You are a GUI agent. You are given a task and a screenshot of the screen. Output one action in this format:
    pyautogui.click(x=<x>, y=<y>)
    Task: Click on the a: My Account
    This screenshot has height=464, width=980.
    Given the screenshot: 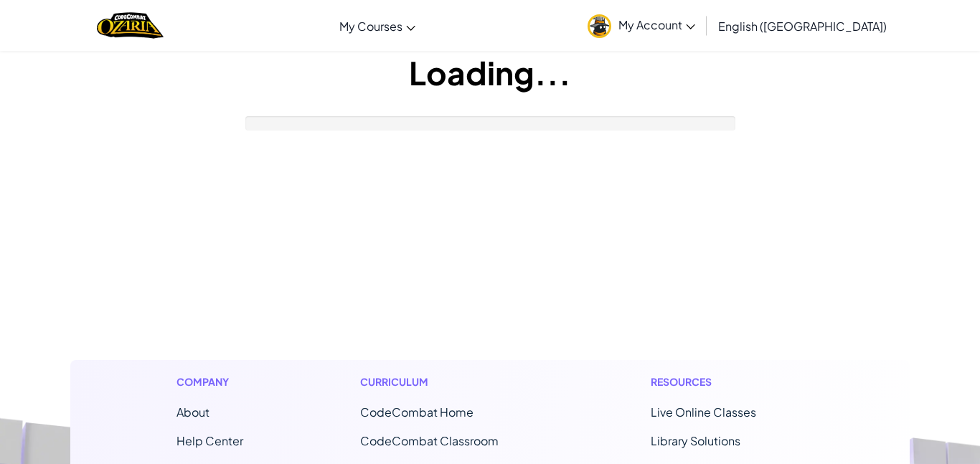 What is the action you would take?
    pyautogui.click(x=642, y=25)
    